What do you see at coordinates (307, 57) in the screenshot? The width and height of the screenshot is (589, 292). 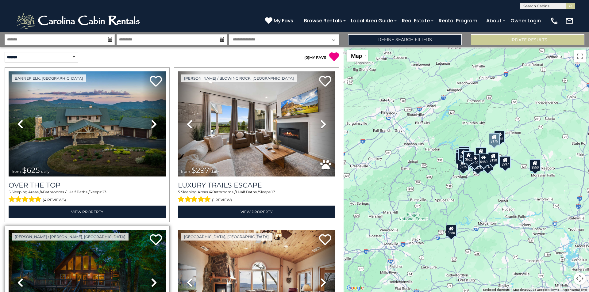 I see `span: 0` at bounding box center [307, 57].